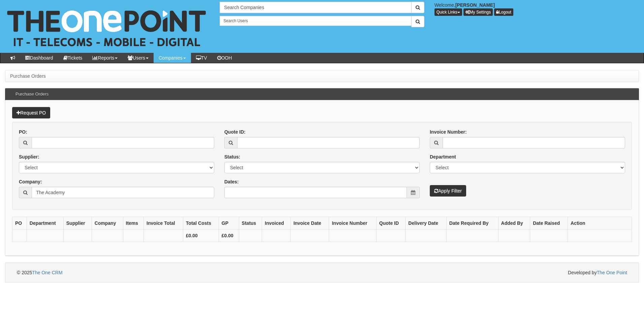 The width and height of the screenshot is (644, 316). Describe the element at coordinates (29, 157) in the screenshot. I see `label: Supplier:` at that location.